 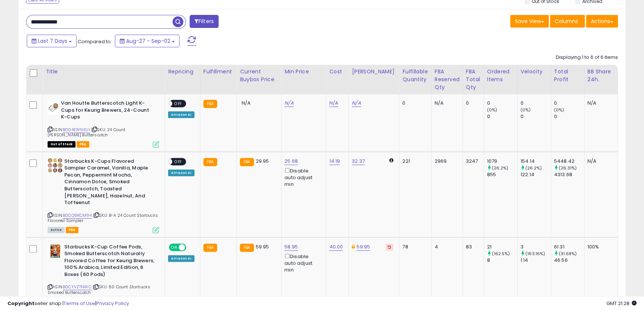 What do you see at coordinates (174, 247) in the screenshot?
I see `span: ON` at bounding box center [174, 247].